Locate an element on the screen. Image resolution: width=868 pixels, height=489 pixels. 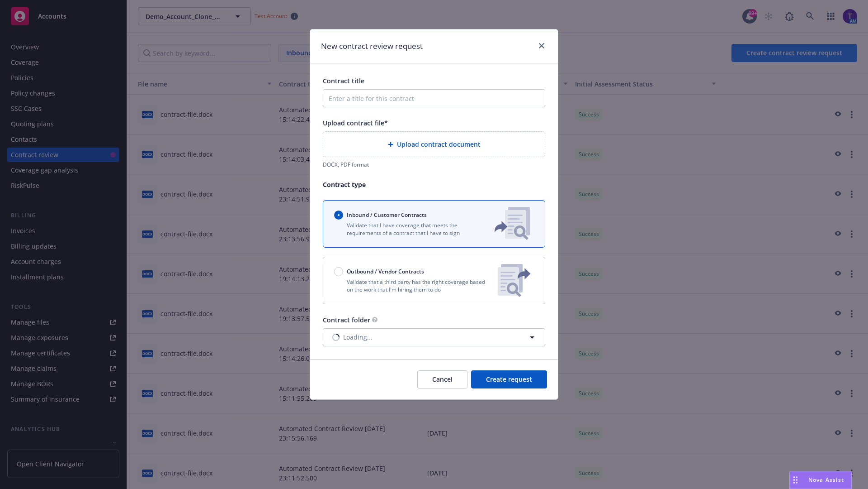
span: Contract folder is located at coordinates (347, 319).